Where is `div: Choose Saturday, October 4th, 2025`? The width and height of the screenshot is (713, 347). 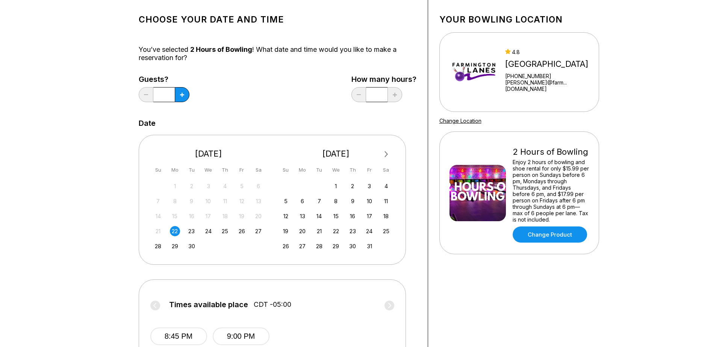 div: Choose Saturday, October 4th, 2025 is located at coordinates (386, 186).